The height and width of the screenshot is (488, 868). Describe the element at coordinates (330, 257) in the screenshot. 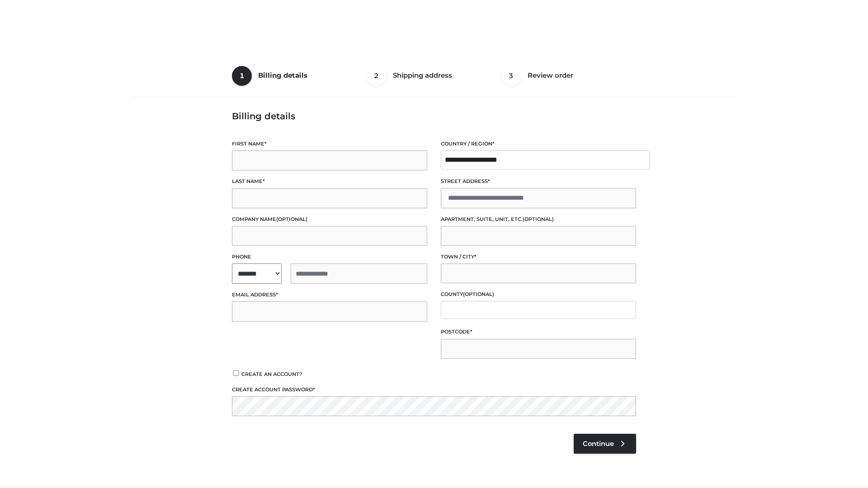

I see `label: Phone` at that location.